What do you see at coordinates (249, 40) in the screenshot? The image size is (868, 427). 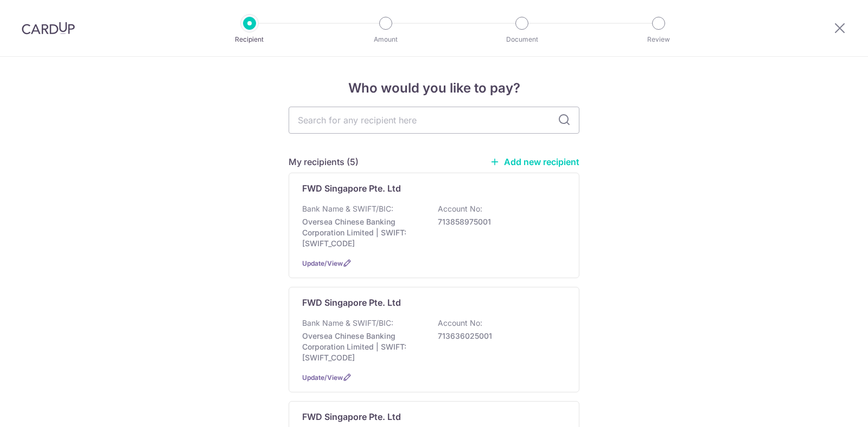 I see `p: Recipient` at bounding box center [249, 40].